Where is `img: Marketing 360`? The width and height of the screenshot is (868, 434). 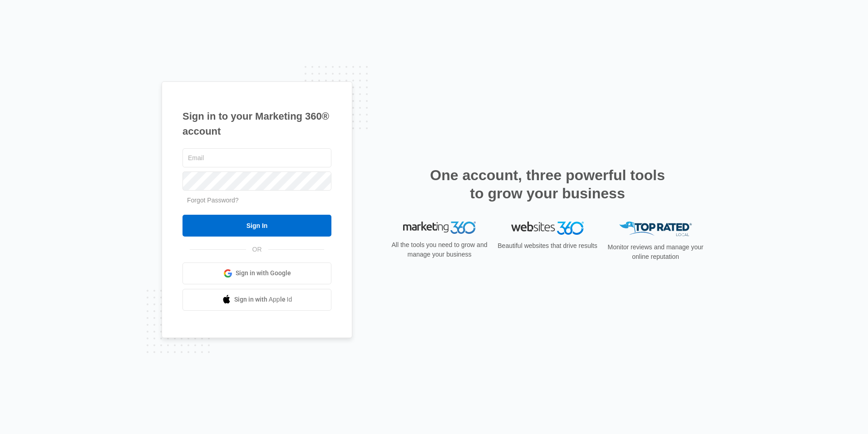
img: Marketing 360 is located at coordinates (440, 228).